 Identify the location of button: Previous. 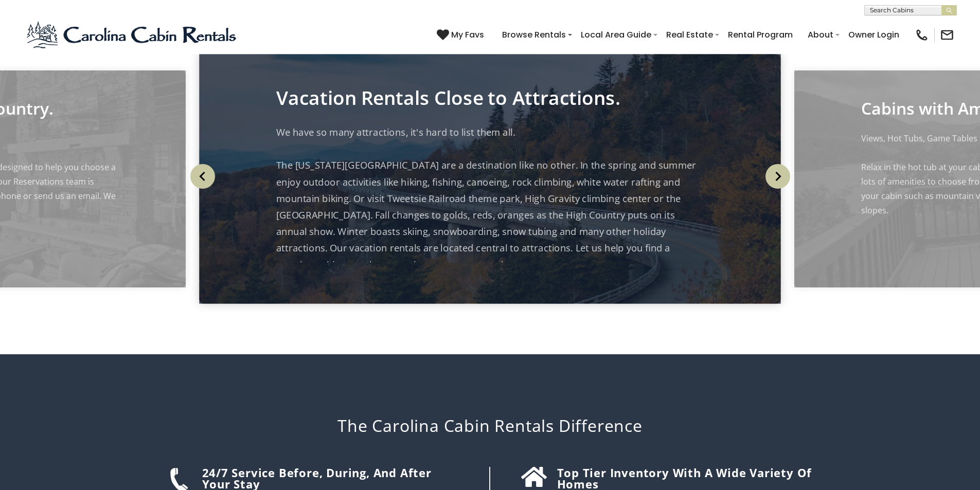
(202, 176).